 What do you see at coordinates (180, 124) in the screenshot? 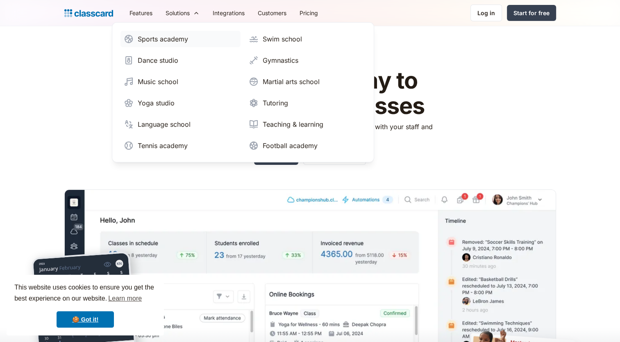
I see `a: Language school` at bounding box center [180, 124].